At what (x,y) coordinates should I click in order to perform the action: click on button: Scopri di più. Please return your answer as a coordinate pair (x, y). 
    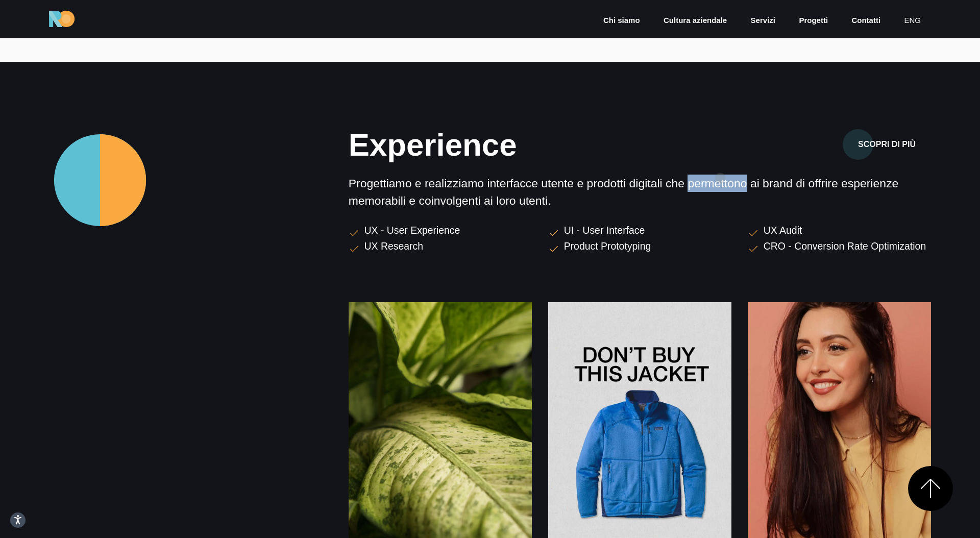
    Looking at the image, I should click on (887, 144).